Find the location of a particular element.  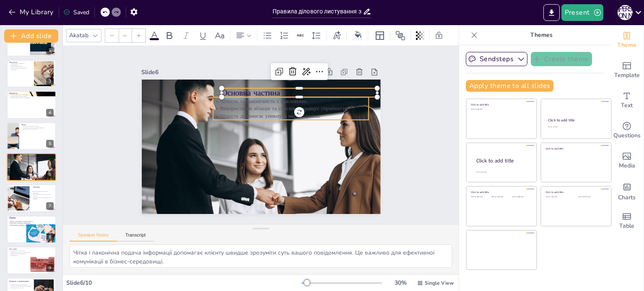

p: Вступ має бути чітким і стислим. is located at coordinates (37, 126).